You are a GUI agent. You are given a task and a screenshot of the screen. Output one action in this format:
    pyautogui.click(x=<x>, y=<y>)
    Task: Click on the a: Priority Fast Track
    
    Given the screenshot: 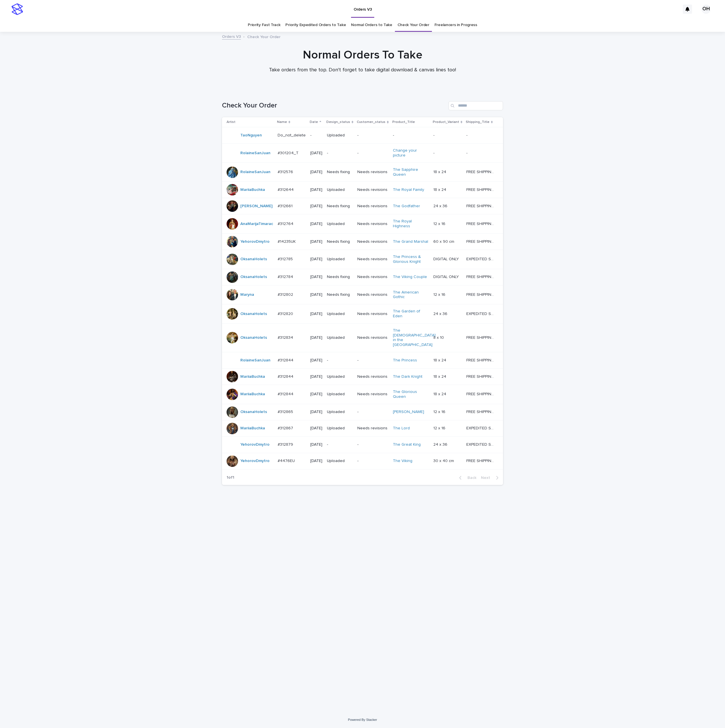 What is the action you would take?
    pyautogui.click(x=264, y=25)
    